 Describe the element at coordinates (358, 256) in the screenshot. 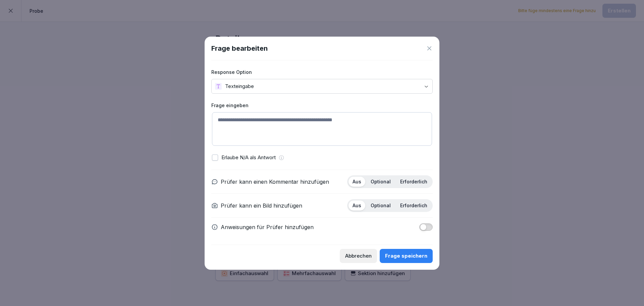

I see `div: Abbrechen` at that location.